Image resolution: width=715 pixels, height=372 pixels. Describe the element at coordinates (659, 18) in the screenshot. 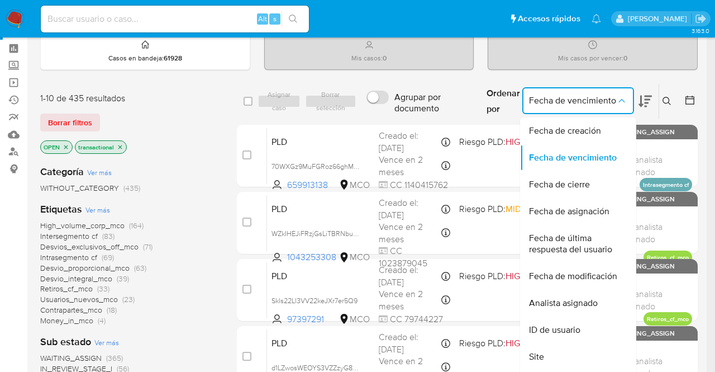

I see `p: diana.espejo@mercadolibre.com.co` at that location.